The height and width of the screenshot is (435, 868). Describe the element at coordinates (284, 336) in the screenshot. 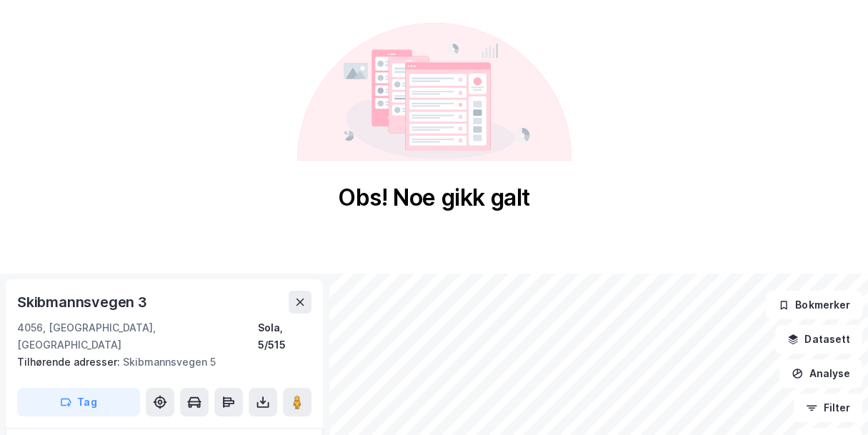

I see `div: Sola, 5/515` at that location.